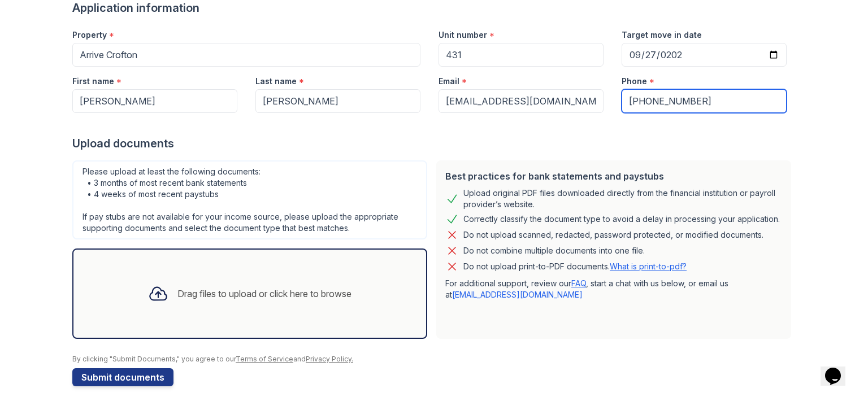 The width and height of the screenshot is (868, 397). Describe the element at coordinates (622, 198) in the screenshot. I see `div: Upload original PDF files downloaded directly from the financial institution or payroll provider’...` at that location.